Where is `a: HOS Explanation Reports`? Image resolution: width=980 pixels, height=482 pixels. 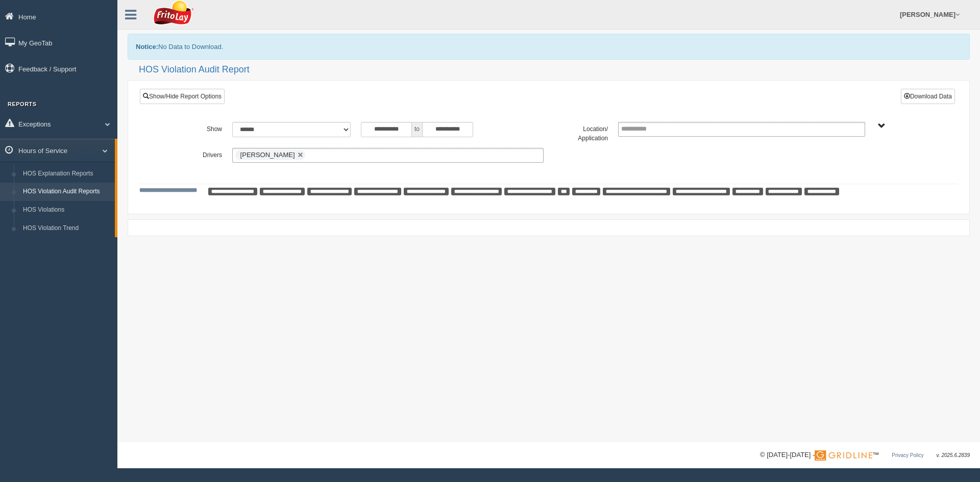 a: HOS Explanation Reports is located at coordinates (67, 174).